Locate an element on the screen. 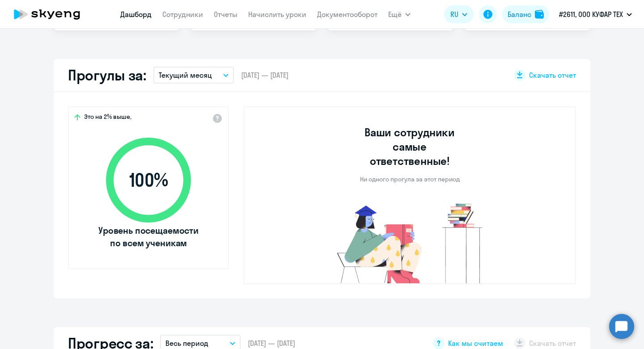 The height and width of the screenshot is (349, 644). img: balance is located at coordinates (539, 14).